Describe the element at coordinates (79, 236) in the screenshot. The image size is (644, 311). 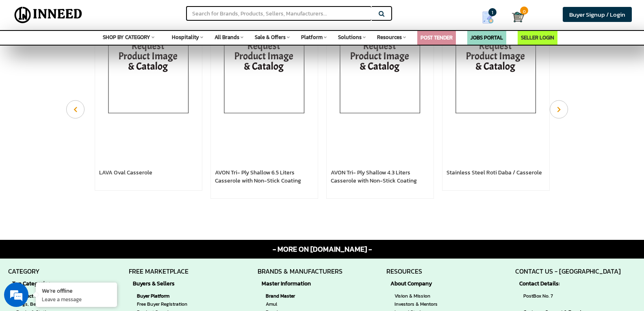
I see `textarea: Type your message and click 'Submit'` at that location.